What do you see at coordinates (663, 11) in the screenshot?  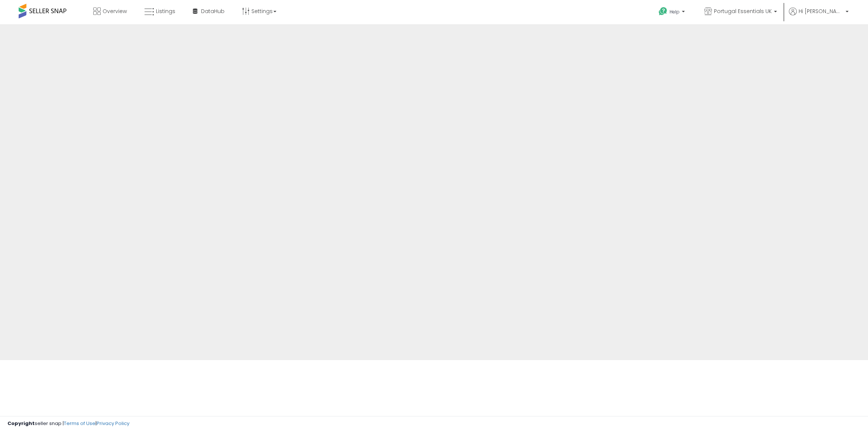 I see `i: Get Help` at bounding box center [663, 11].